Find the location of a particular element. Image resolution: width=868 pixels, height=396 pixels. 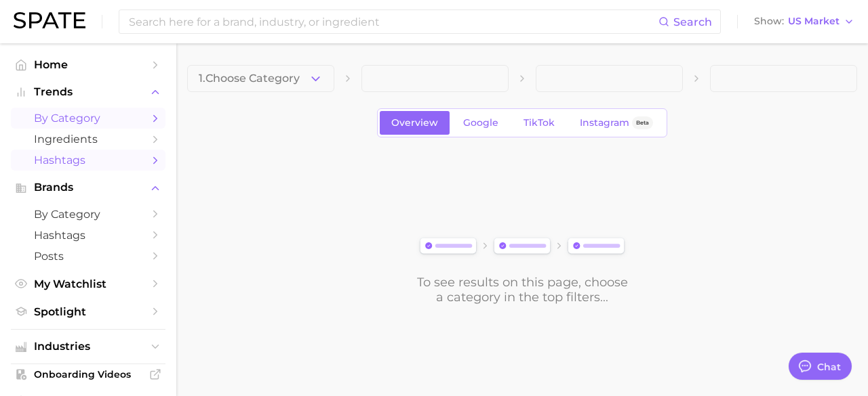

span: Brands is located at coordinates (88, 188).